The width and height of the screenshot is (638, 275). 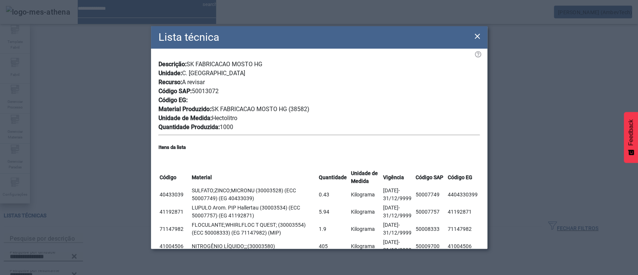 What do you see at coordinates (431, 177) in the screenshot?
I see `th: Código SAP` at bounding box center [431, 177].